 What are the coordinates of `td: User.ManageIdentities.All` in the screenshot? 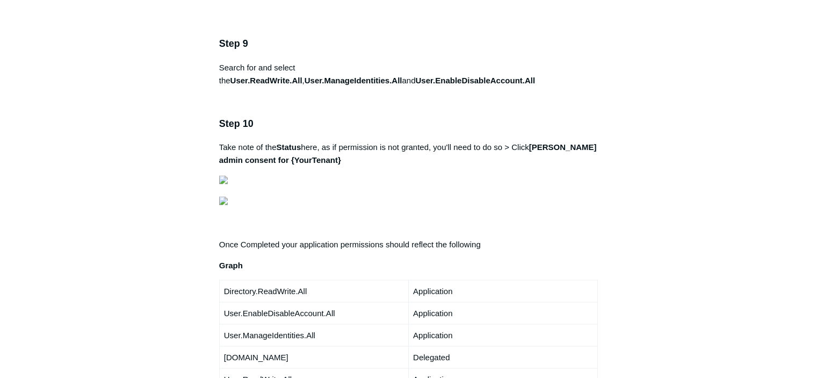 It's located at (314, 335).